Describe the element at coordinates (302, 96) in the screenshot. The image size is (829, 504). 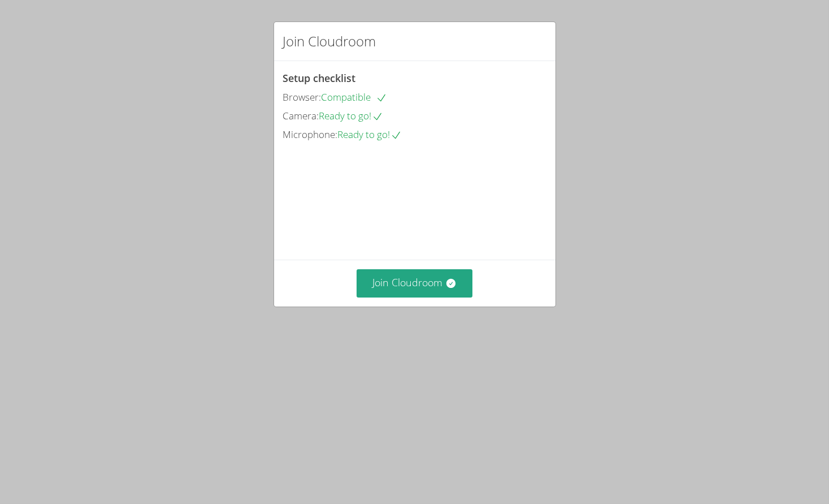
I see `span: Browser:` at that location.